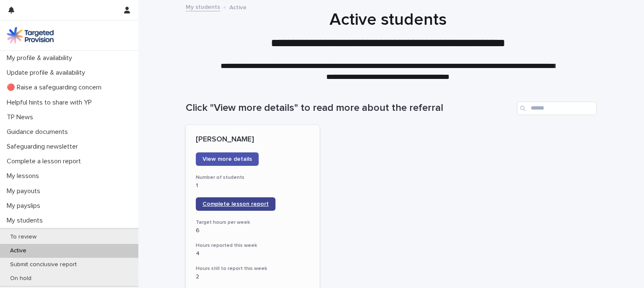 This screenshot has height=288, width=644. What do you see at coordinates (388, 20) in the screenshot?
I see `h1: Active students` at bounding box center [388, 20].